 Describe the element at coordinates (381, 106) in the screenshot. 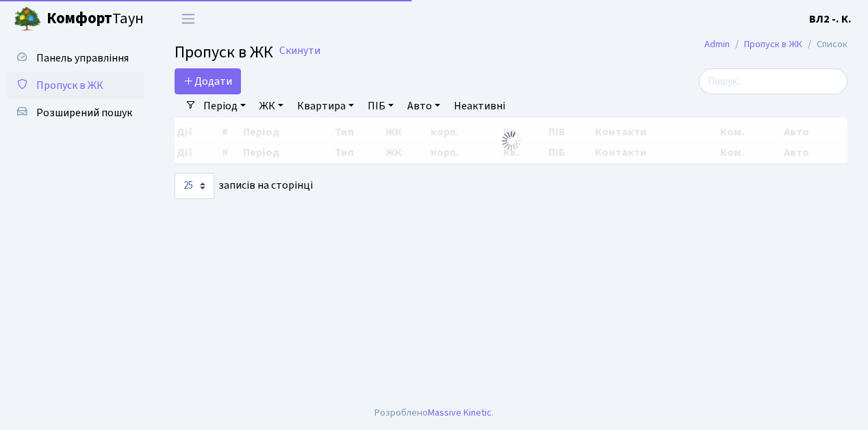

I see `a: ПІБ` at that location.